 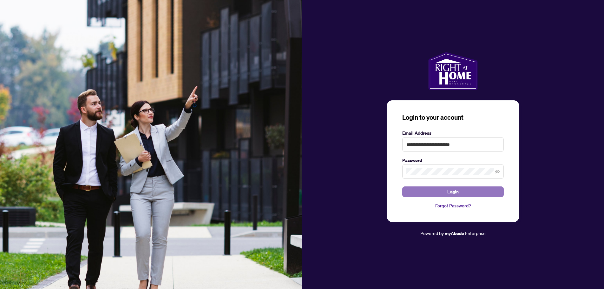 I want to click on a: myAbode, so click(x=455, y=233).